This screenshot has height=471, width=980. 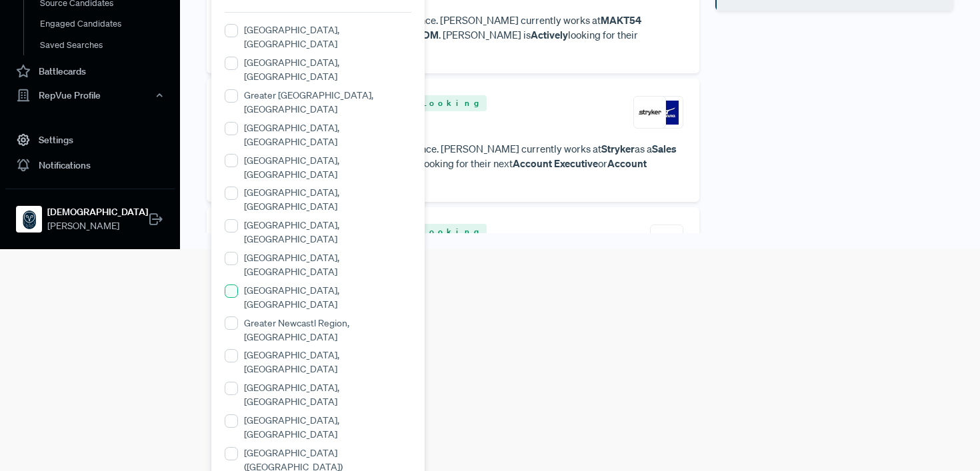 I want to click on img: Mizuno USA, so click(x=667, y=112).